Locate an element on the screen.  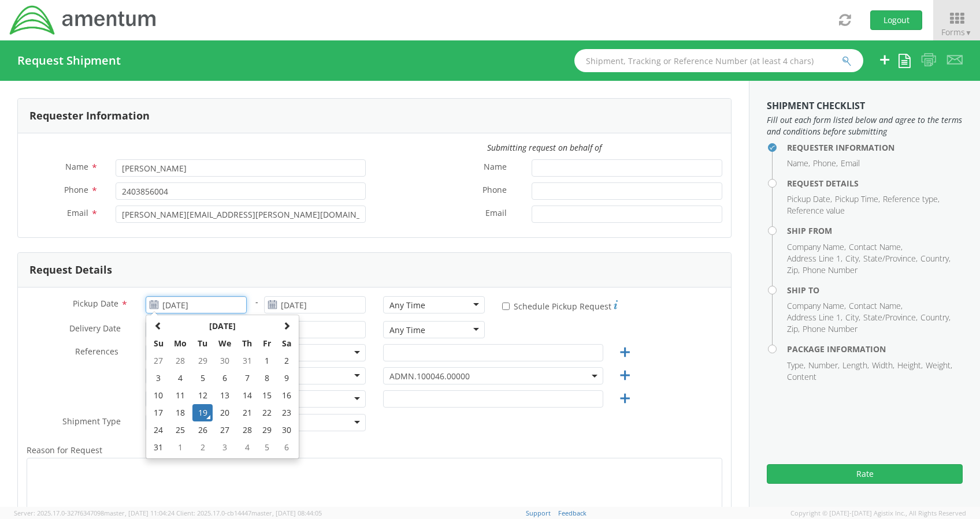
li: Contact Name is located at coordinates (875, 247).